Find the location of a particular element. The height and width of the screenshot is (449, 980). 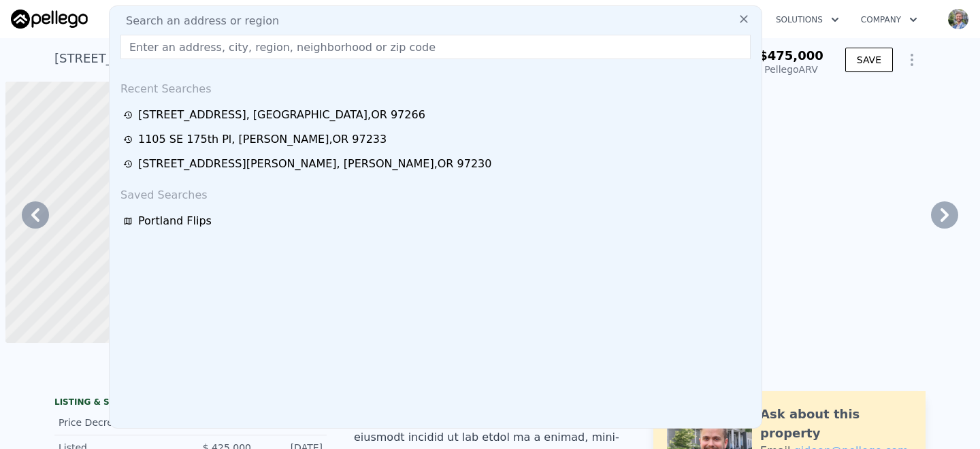

button: Show Options is located at coordinates (912, 59).